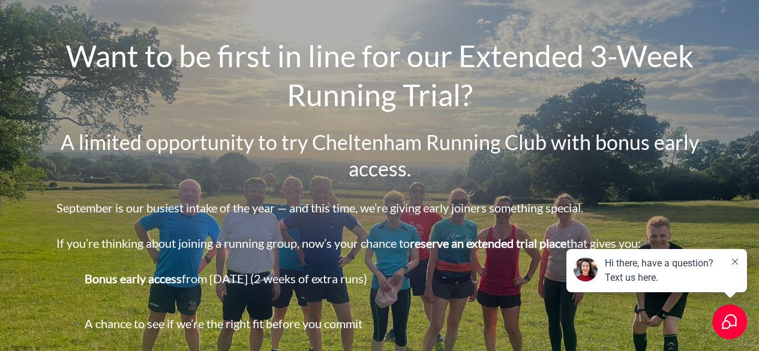  What do you see at coordinates (380, 155) in the screenshot?
I see `span: A limited opportunity to try Cheltenham Running Club with bonus early access.` at bounding box center [380, 155].